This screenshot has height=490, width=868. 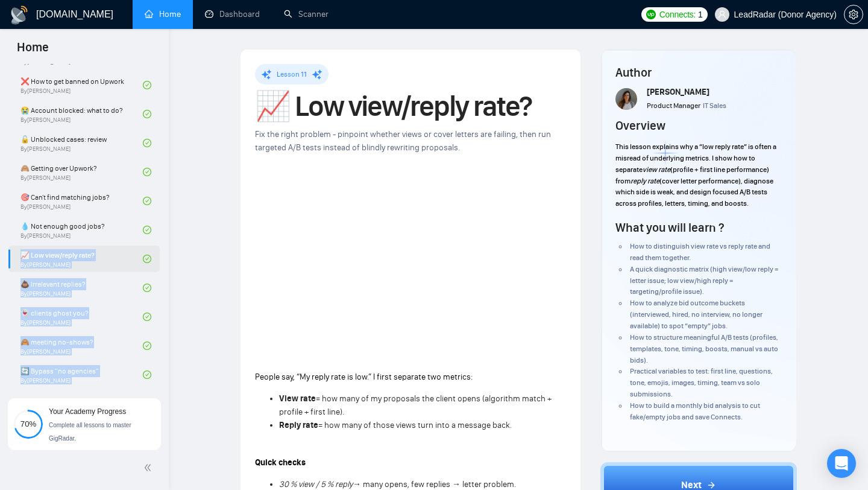 I want to click on span: Product Manager, so click(x=673, y=106).